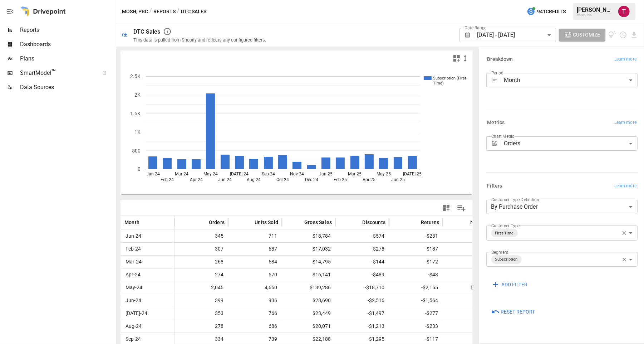  I want to click on span: Aug-24, so click(133, 327).